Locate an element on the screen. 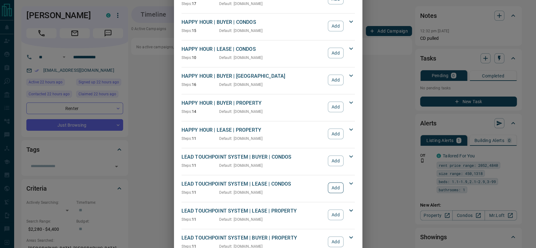  p: LEAD TOUCHPOINT SYSTEM | LEASE | PROPERTY is located at coordinates (253, 211).